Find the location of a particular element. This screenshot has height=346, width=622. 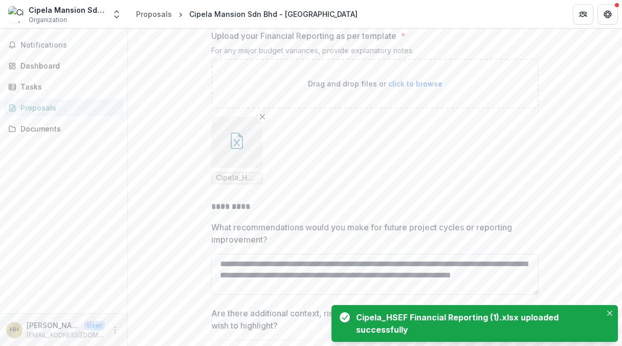

div: Hidayah Hassan is located at coordinates (14, 329).